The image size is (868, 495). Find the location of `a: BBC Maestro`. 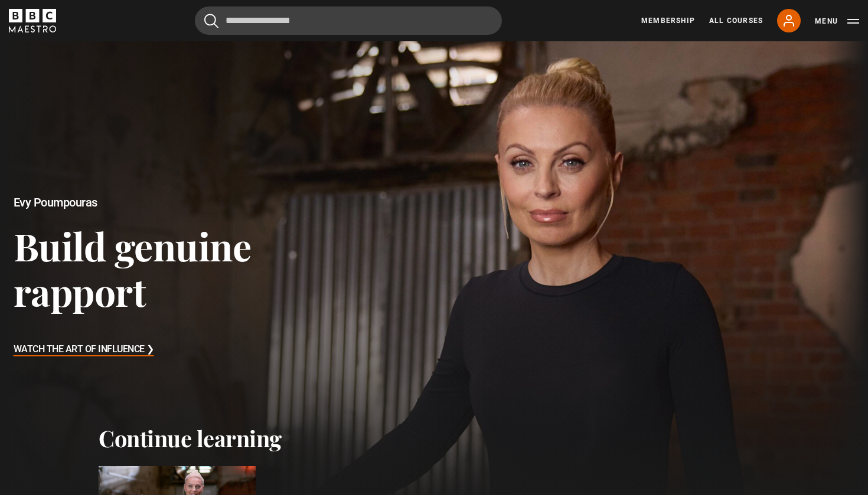

a: BBC Maestro is located at coordinates (33, 21).